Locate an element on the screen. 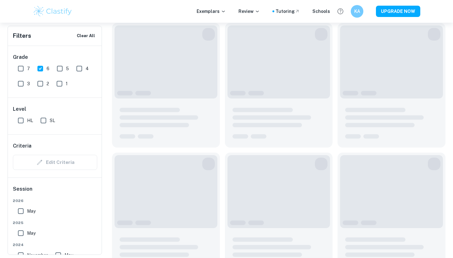  span: 2026 is located at coordinates (55, 201).